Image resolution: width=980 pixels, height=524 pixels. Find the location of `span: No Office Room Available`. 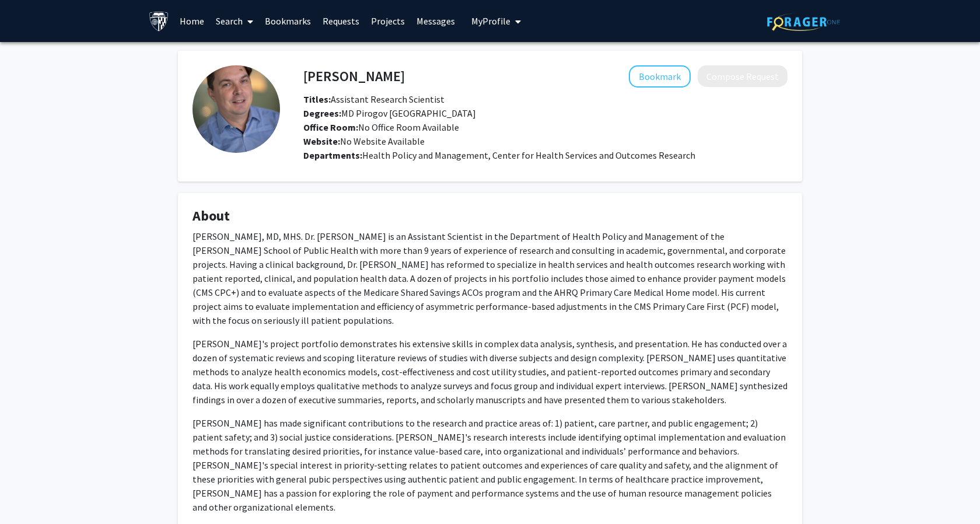

span: No Office Room Available is located at coordinates (381, 127).